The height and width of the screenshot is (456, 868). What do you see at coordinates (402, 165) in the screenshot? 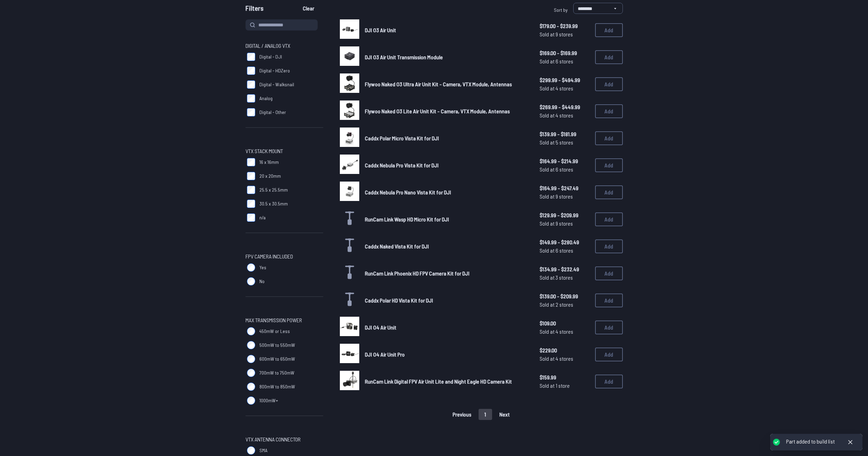
I see `span: Caddx Nebula Pro Vista Kit for DJI` at bounding box center [402, 165].